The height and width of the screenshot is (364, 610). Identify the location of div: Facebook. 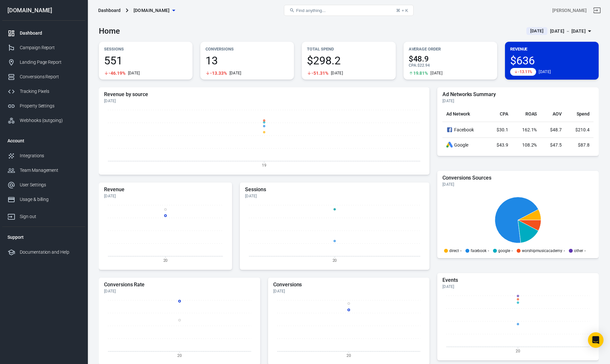
(465, 130).